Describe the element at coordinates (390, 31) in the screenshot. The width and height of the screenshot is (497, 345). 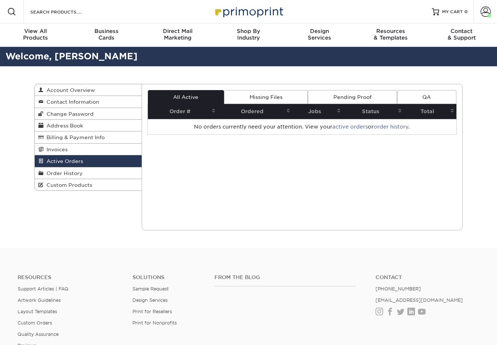
I see `span: Resources` at that location.